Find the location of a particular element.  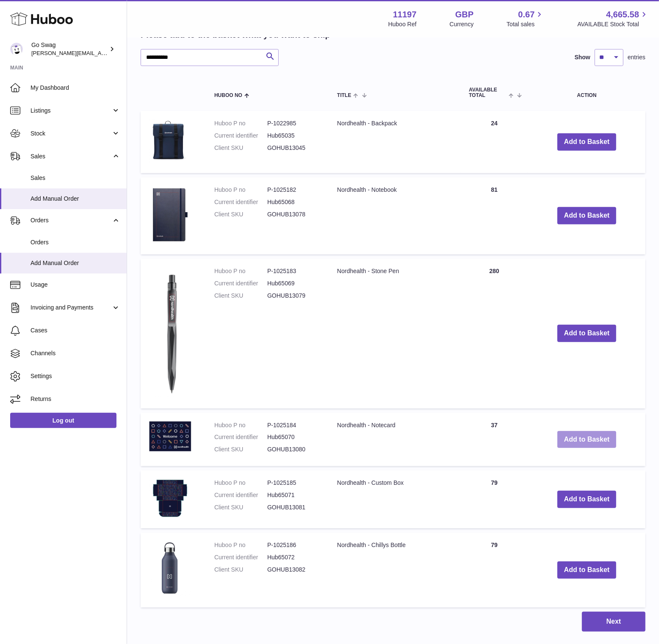

td: Nordhealth - Backpack is located at coordinates (394, 142).